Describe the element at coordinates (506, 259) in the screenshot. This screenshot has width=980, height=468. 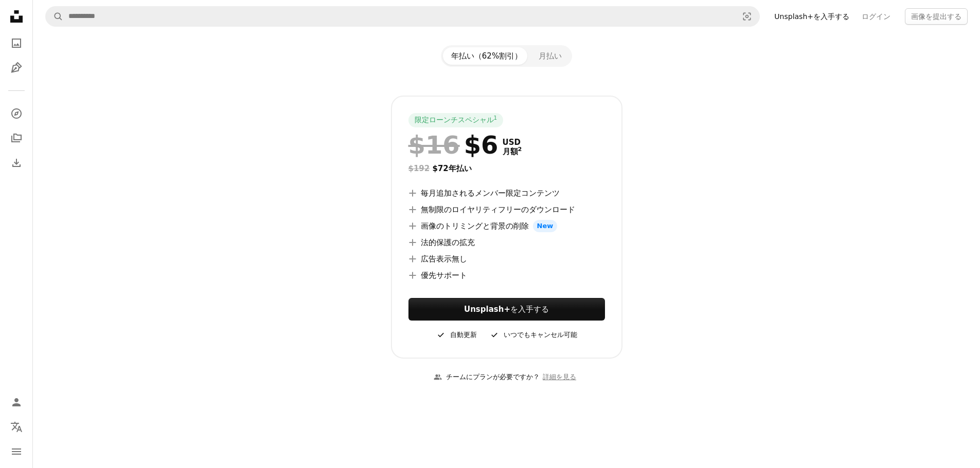
I see `li: 広告表示無し` at that location.